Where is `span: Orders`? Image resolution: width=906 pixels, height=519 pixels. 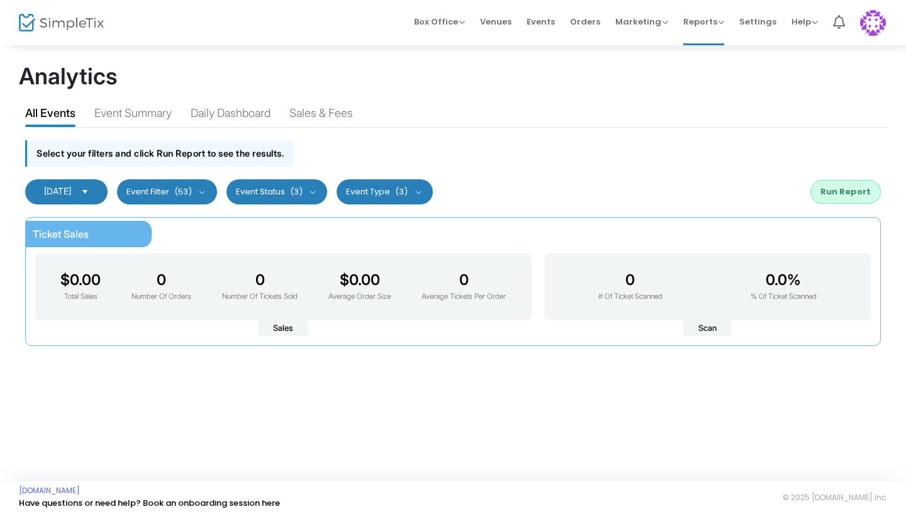 span: Orders is located at coordinates (585, 21).